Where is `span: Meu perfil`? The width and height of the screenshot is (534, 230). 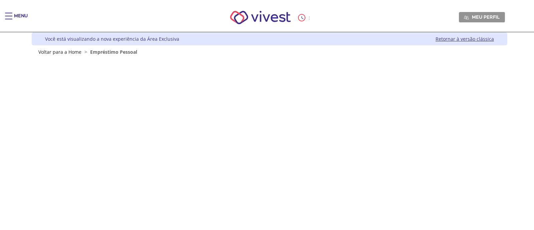
span: Meu perfil is located at coordinates (485, 17).